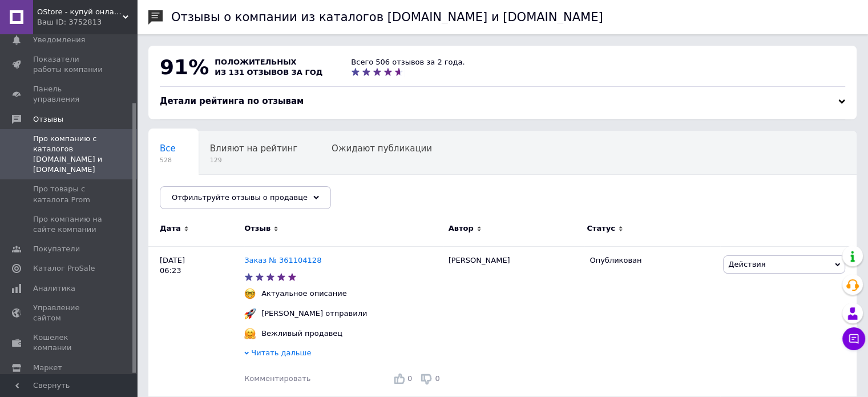 Image resolution: width=868 pixels, height=397 pixels. Describe the element at coordinates (502, 101) in the screenshot. I see `div: Детали рейтинга по отзывам` at that location.